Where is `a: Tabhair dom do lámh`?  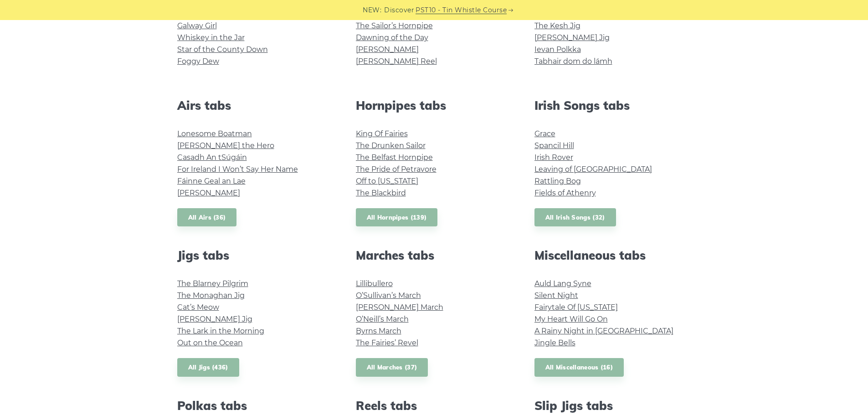 a: Tabhair dom do lámh is located at coordinates (573, 61).